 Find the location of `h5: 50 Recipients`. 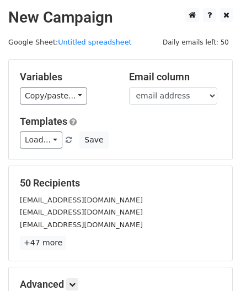

h5: 50 Recipients is located at coordinates (120, 183).